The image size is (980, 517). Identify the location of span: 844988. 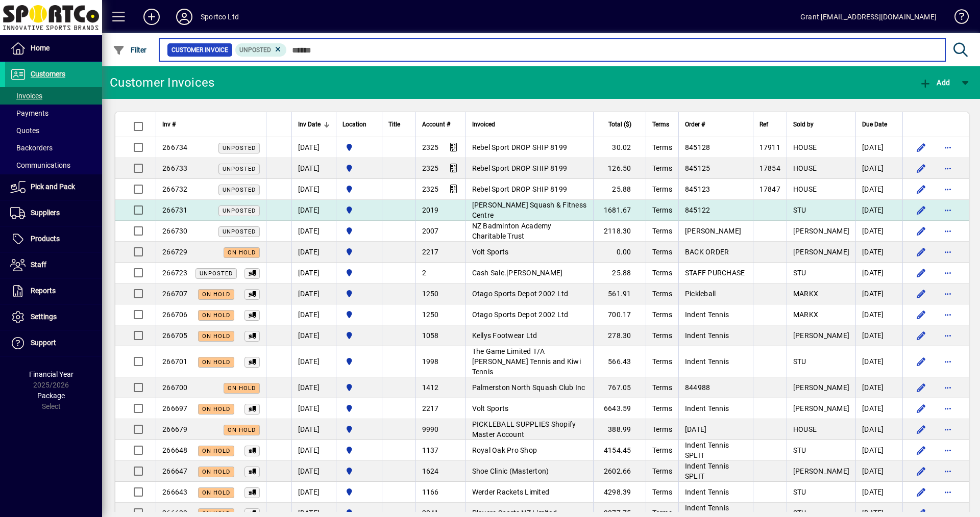
(697, 387).